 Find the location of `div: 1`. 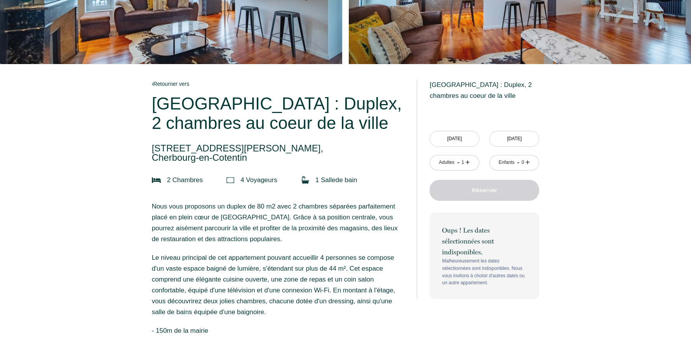

div: 1 is located at coordinates (463, 162).